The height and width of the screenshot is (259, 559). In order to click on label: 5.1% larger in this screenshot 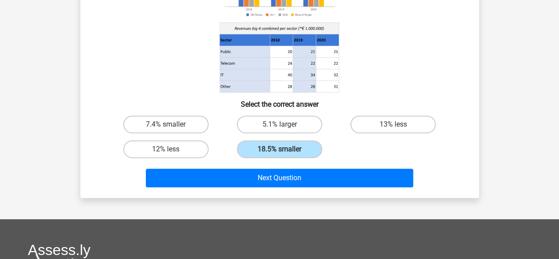, I will do `click(279, 124)`.